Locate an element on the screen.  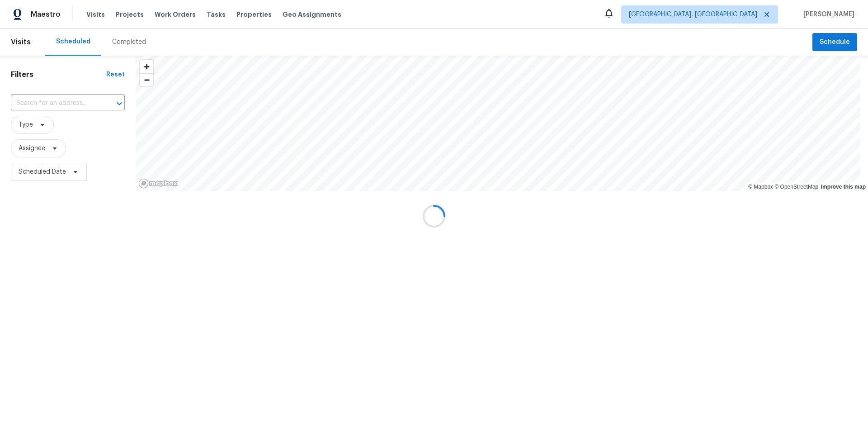
a: Mapbox homepage is located at coordinates (158, 183).